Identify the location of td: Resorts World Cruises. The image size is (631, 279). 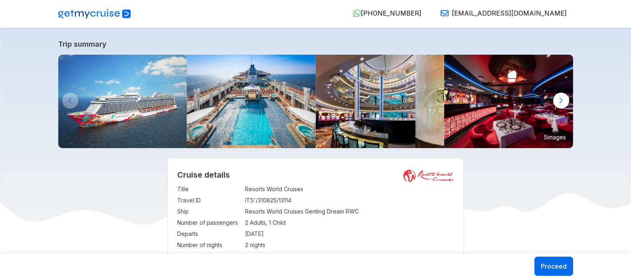
(349, 189).